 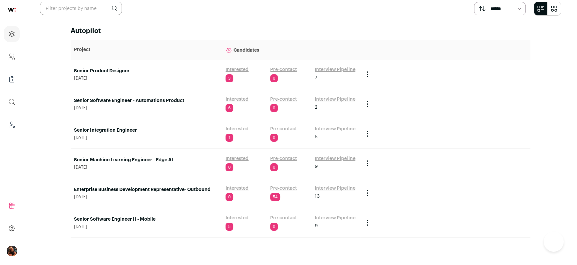 I want to click on span: 2, so click(x=316, y=107).